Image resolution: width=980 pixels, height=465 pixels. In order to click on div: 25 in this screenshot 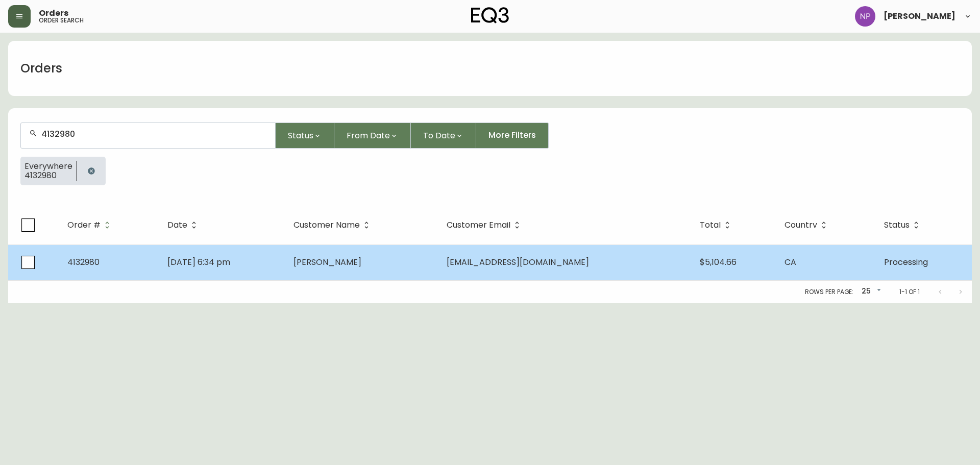, I will do `click(870, 291)`.